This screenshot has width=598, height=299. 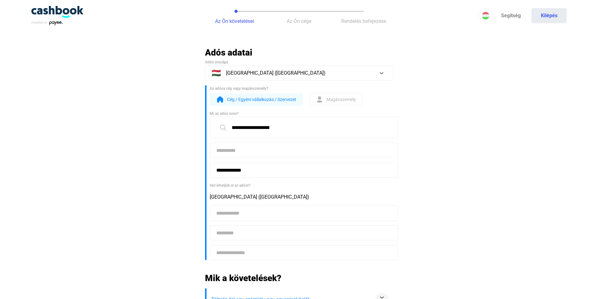 What do you see at coordinates (58, 16) in the screenshot?
I see `img: cashbook-logo` at bounding box center [58, 16].